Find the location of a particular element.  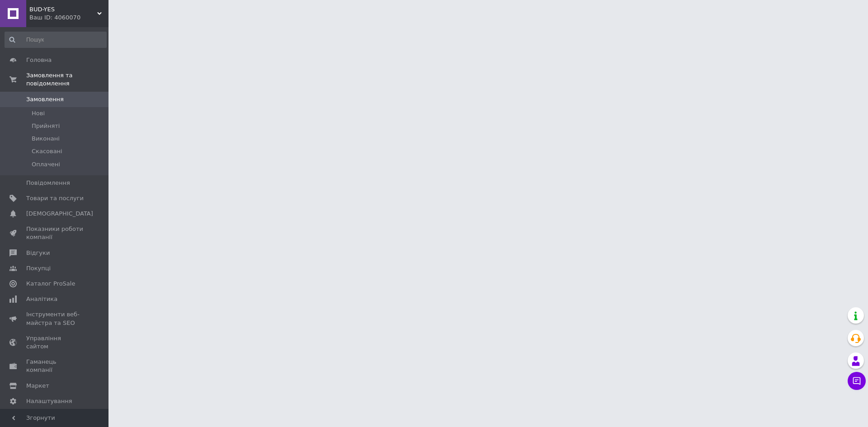

span: Головна is located at coordinates (39, 60).